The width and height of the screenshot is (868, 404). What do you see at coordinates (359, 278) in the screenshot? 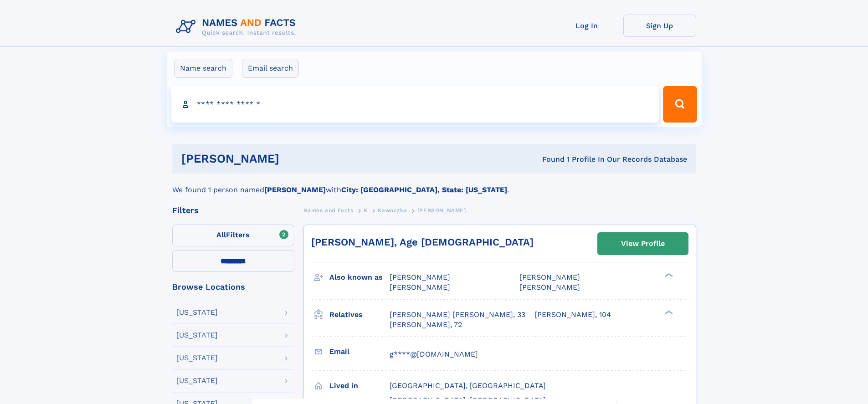
I see `h3: Also known as` at bounding box center [359, 278].